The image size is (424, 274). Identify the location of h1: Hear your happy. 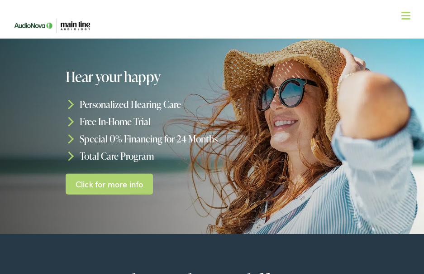
(138, 76).